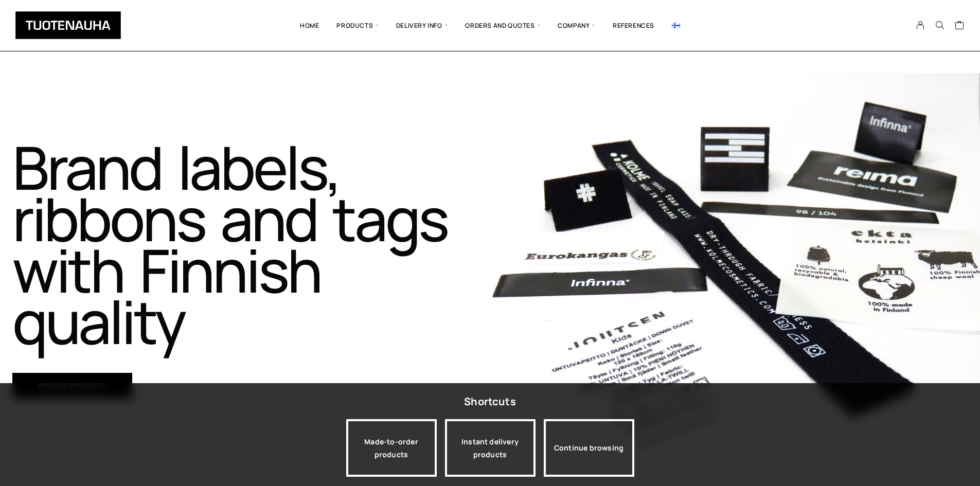 This screenshot has height=486, width=980. I want to click on a: My Account, so click(920, 25).